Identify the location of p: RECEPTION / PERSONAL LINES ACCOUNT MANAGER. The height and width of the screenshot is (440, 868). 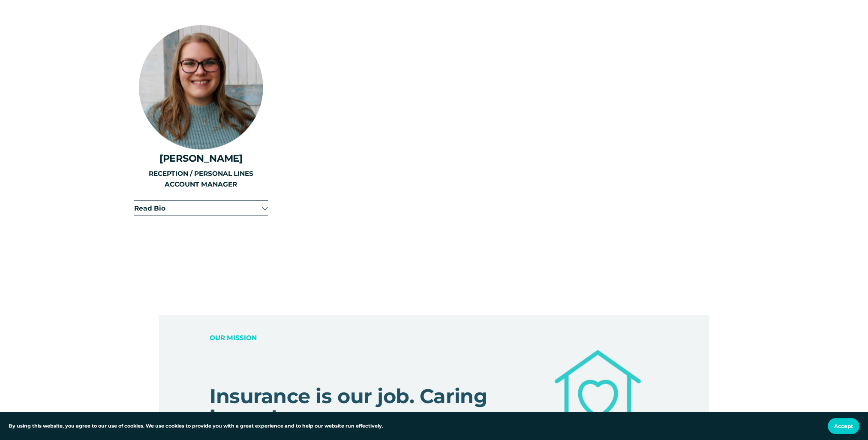
(201, 179).